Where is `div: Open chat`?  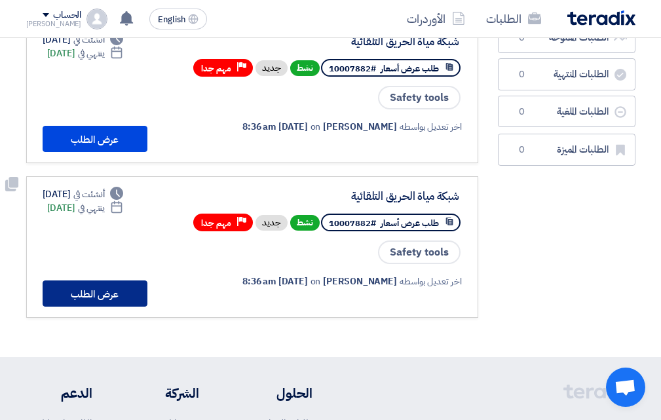
div: Open chat is located at coordinates (626, 387).